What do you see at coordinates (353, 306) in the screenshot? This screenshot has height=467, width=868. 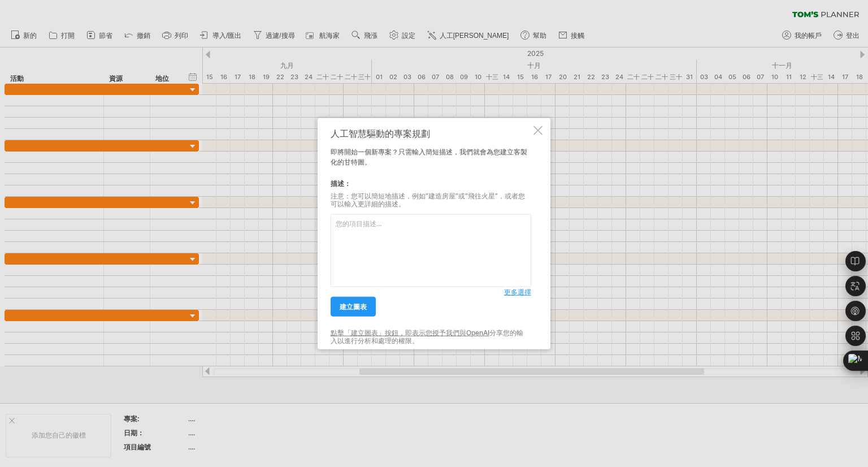 I see `font: 建立圖表` at bounding box center [353, 306].